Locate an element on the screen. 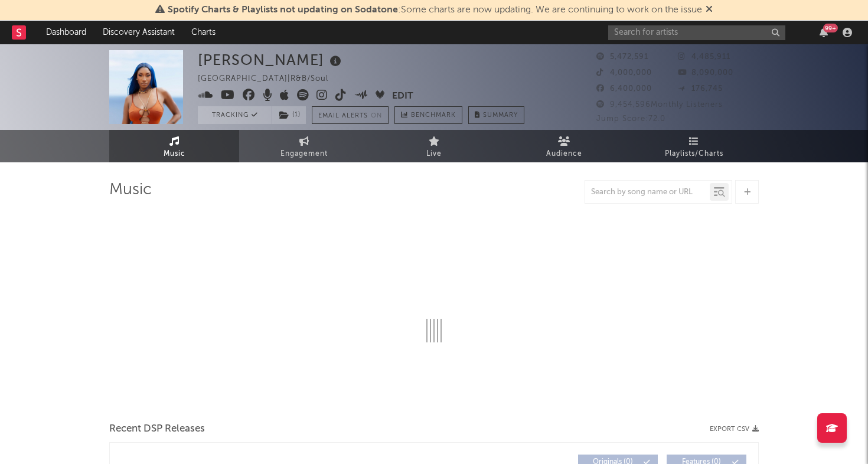  span: Dismiss is located at coordinates (709, 10).